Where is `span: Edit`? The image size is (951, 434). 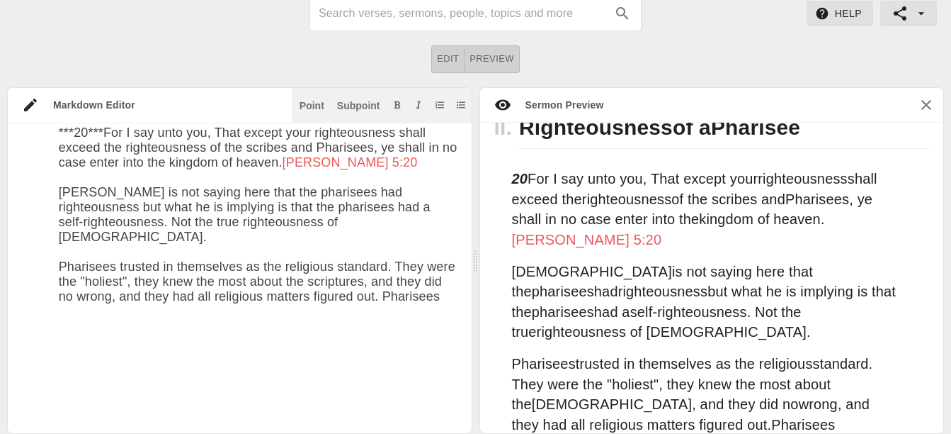
span: Edit is located at coordinates (448, 59).